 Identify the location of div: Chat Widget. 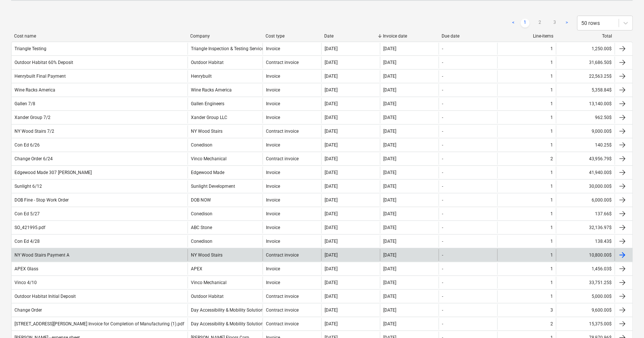
(626, 320).